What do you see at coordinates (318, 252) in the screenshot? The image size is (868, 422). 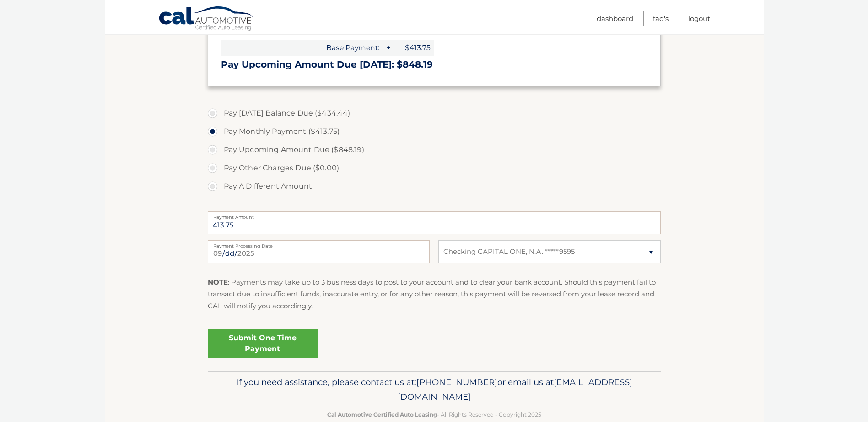 I see `input: Payment Date` at bounding box center [318, 252].